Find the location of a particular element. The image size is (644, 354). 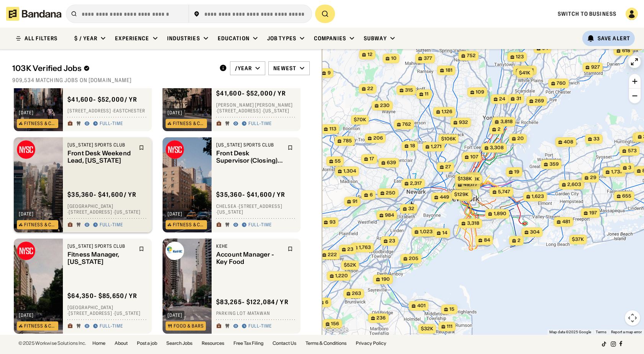

span: 18 is located at coordinates (412, 146).